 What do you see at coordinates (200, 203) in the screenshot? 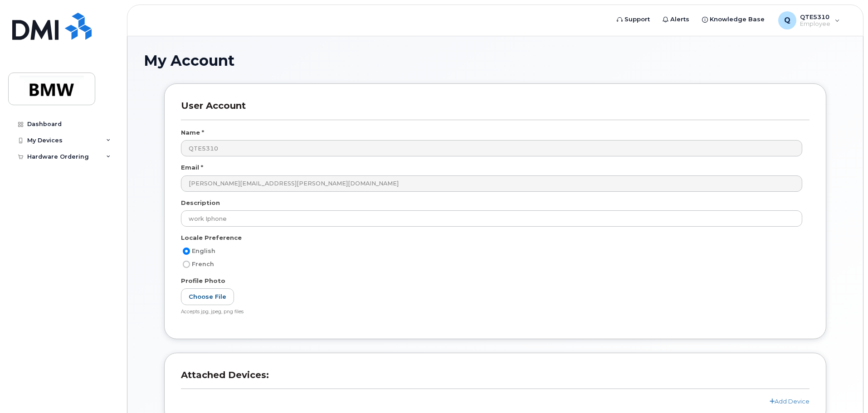
I see `label: Description` at bounding box center [200, 203].